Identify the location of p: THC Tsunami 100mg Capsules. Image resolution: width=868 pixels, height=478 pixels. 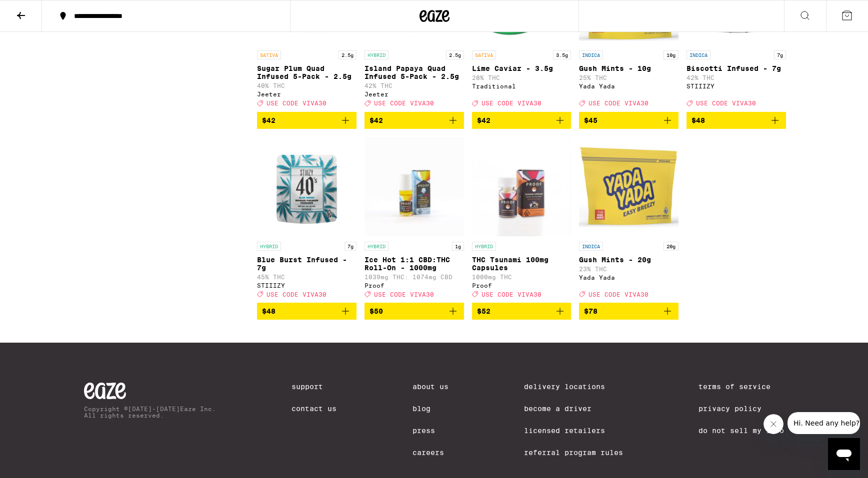
(522, 264).